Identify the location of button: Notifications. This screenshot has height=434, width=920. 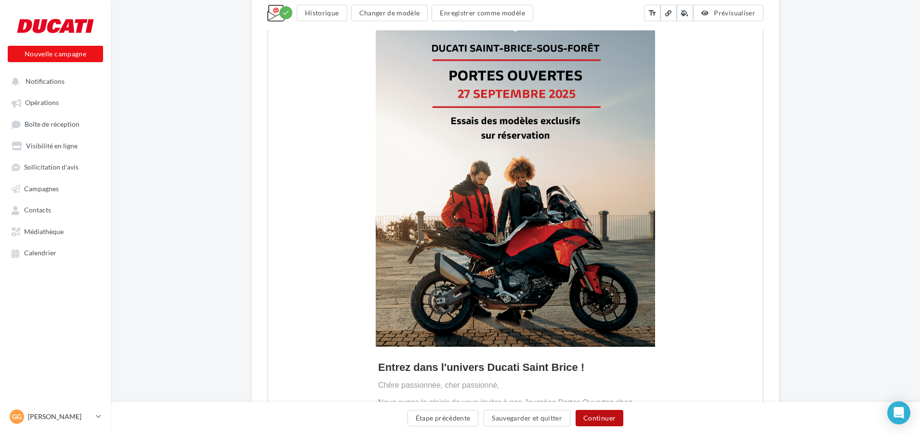
(53, 81).